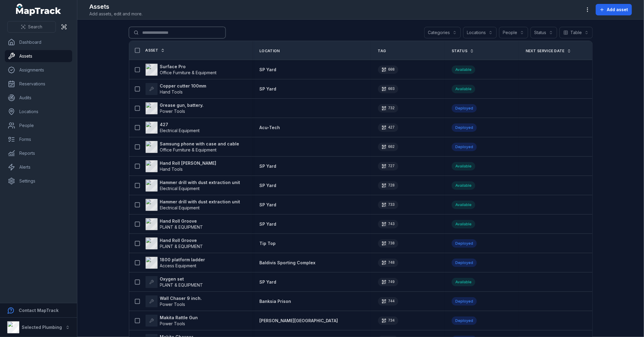  Describe the element at coordinates (442, 33) in the screenshot. I see `button: Categories` at that location.